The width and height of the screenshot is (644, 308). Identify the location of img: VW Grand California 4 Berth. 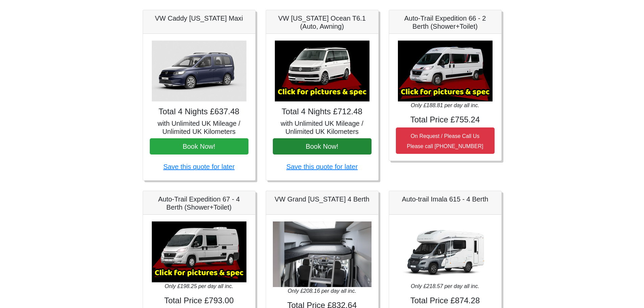
(322, 254).